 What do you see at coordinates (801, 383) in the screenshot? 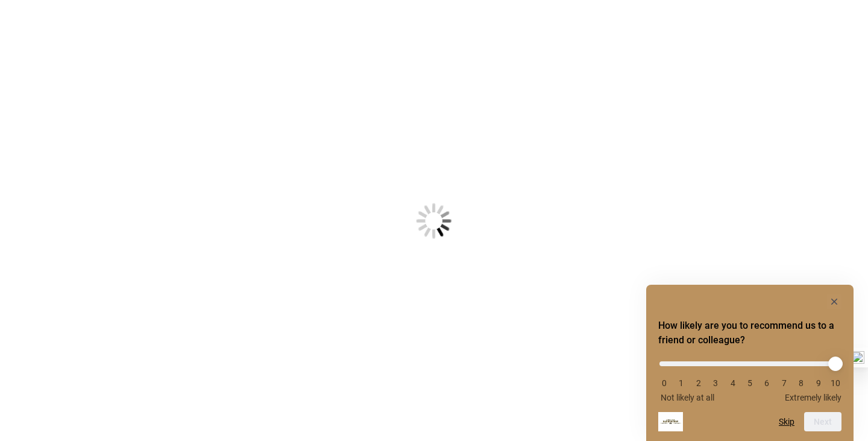
I see `li: 8` at bounding box center [801, 383].